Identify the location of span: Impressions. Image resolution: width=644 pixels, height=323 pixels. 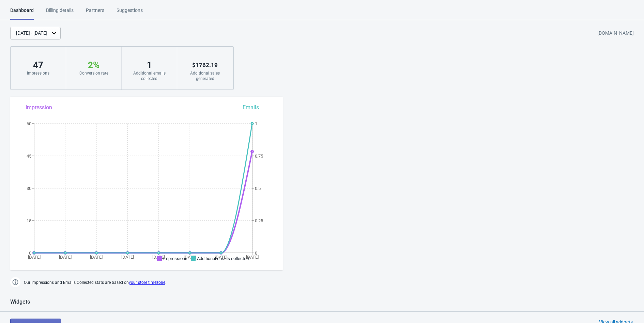
(175, 258).